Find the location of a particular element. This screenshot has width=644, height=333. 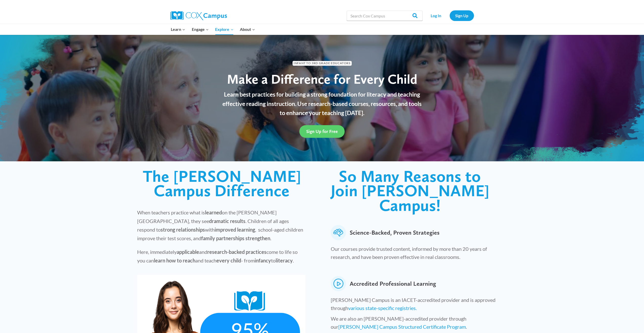

span: Engage is located at coordinates (200, 29).